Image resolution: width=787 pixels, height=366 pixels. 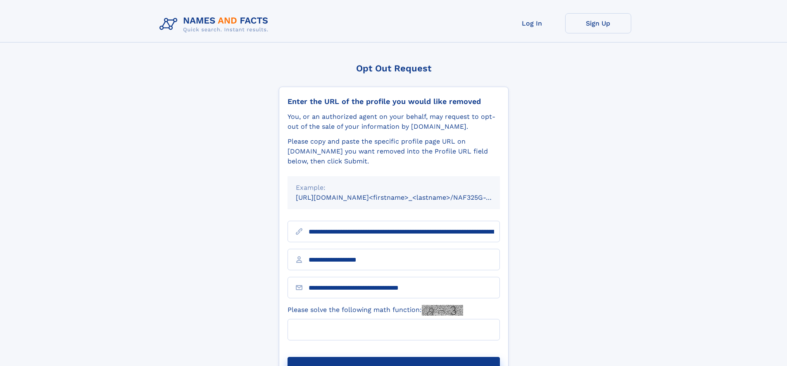 What do you see at coordinates (216, 24) in the screenshot?
I see `img: Logo Names and Facts` at bounding box center [216, 24].